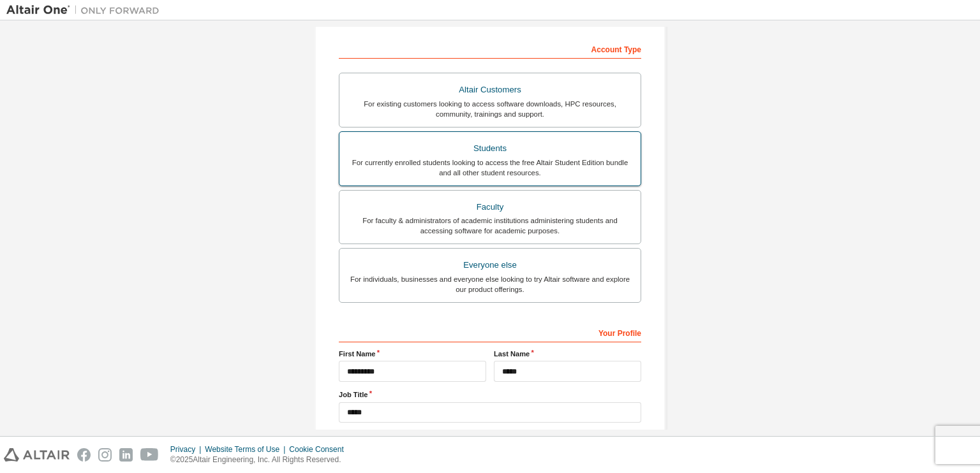  I want to click on img: instagram.svg, so click(104, 454).